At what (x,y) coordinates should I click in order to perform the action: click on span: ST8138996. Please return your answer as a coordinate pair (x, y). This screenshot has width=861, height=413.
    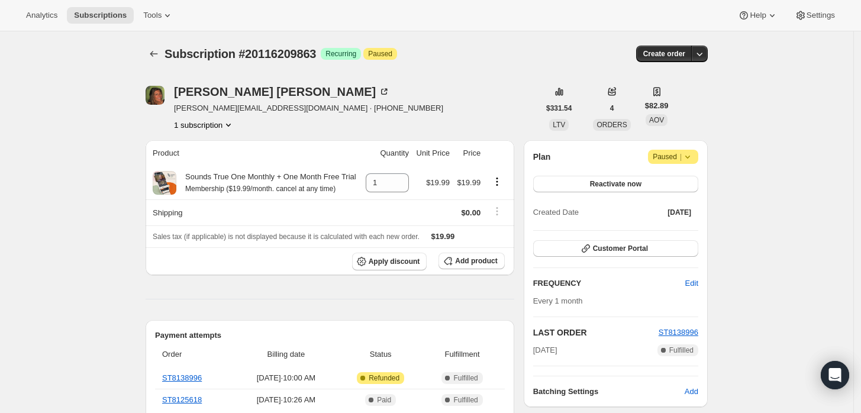
    Looking at the image, I should click on (678, 332).